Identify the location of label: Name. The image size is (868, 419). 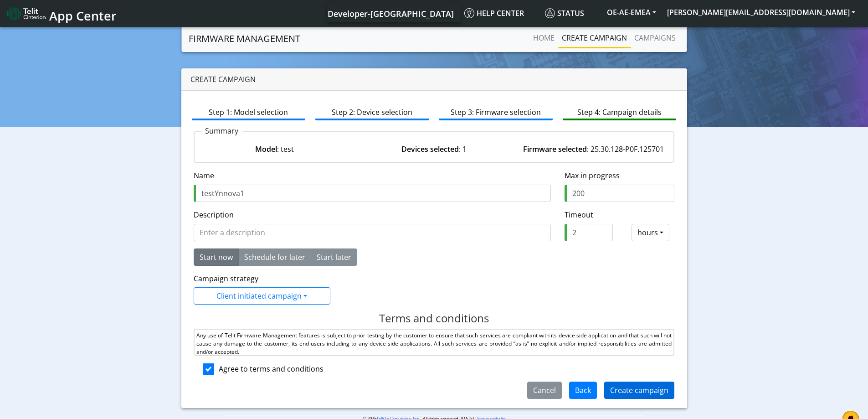
(204, 176).